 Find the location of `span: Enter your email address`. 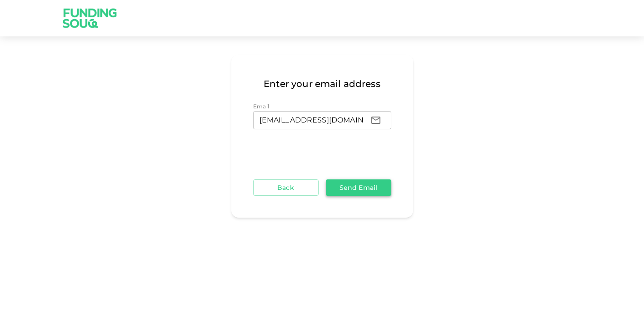

span: Enter your email address is located at coordinates (323, 83).